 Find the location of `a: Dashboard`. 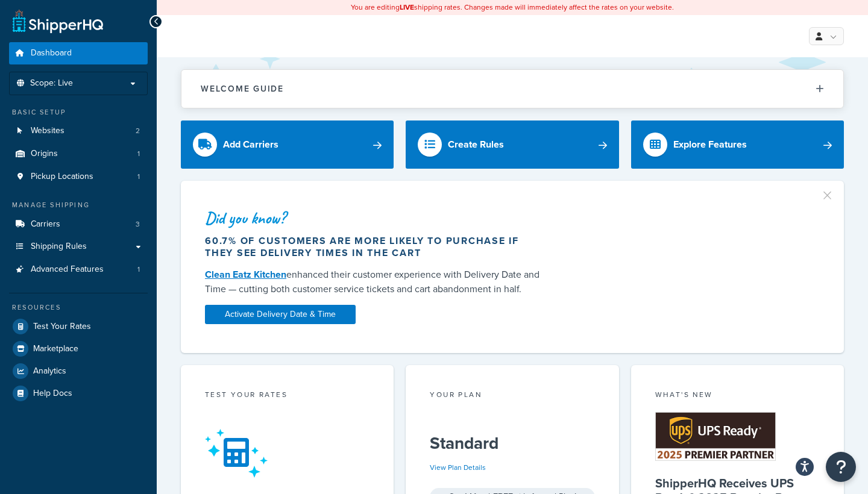

a: Dashboard is located at coordinates (78, 53).